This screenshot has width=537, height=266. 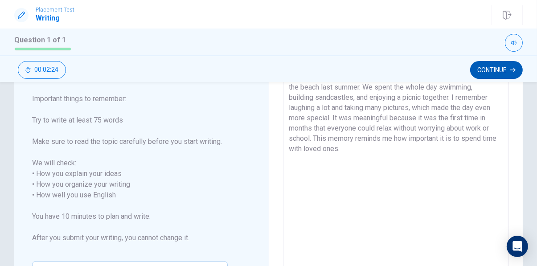 I want to click on span: 00:02:24, so click(x=46, y=70).